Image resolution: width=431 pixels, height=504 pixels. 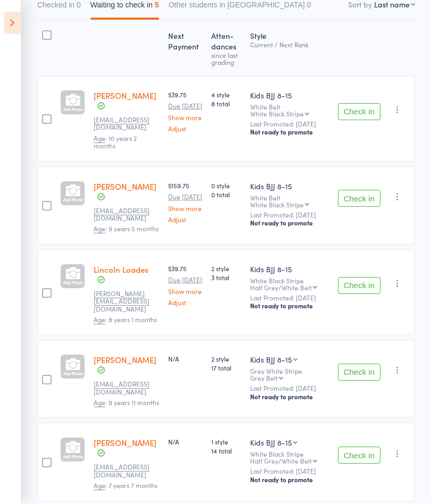 What do you see at coordinates (185, 202) in the screenshot?
I see `div: $159.75` at bounding box center [185, 202].